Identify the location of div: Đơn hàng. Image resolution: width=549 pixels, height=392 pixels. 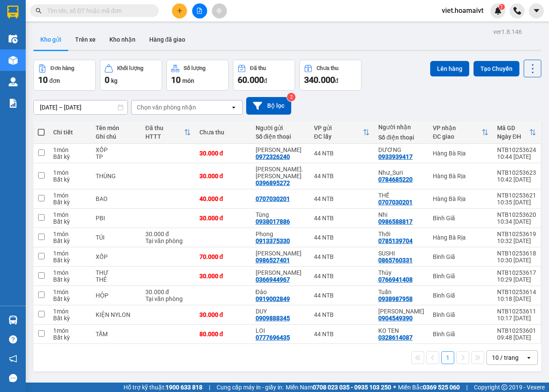
(62, 68).